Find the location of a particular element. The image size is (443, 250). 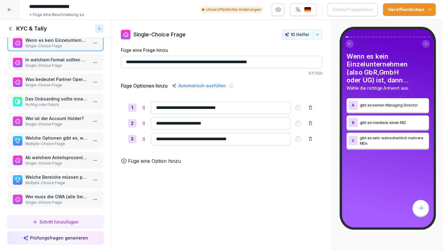

div: Veröffentlichen is located at coordinates (409, 10).